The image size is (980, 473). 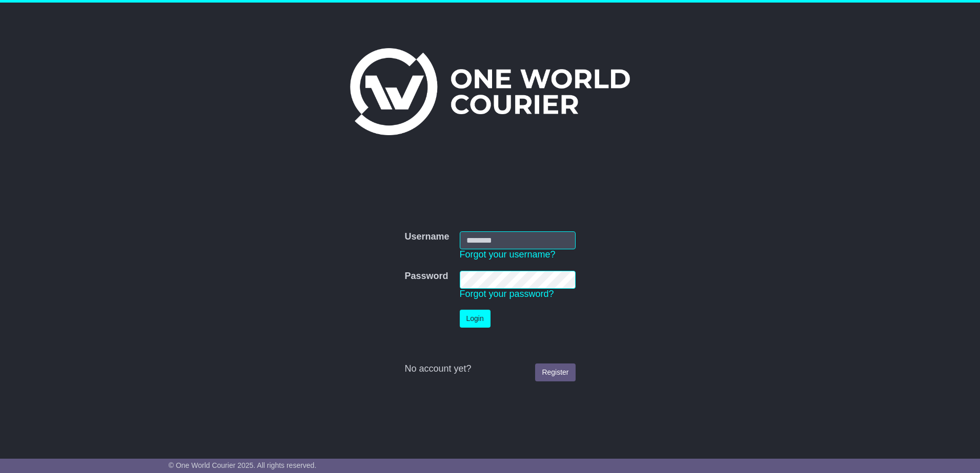 What do you see at coordinates (426, 237) in the screenshot?
I see `label: Username` at bounding box center [426, 237].